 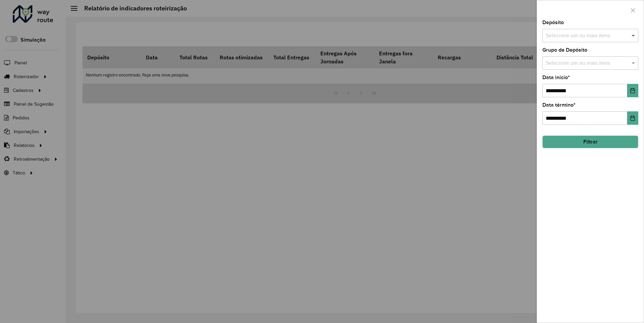 I want to click on label: Data término, so click(x=559, y=105).